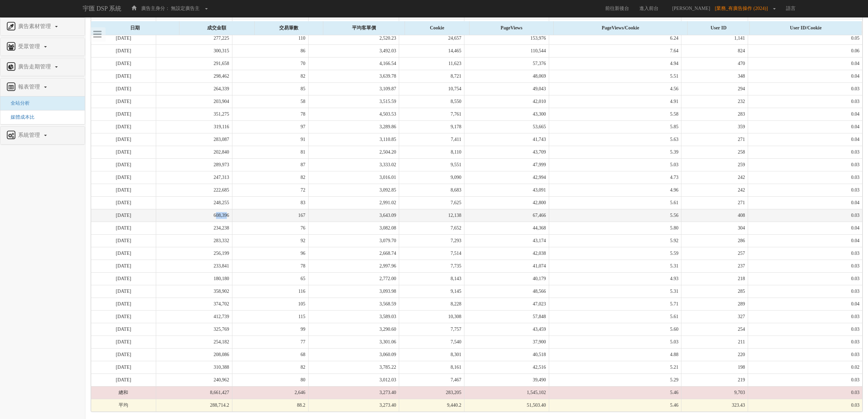 The width and height of the screenshot is (868, 419). I want to click on a: 廣告素材管理, so click(42, 26).